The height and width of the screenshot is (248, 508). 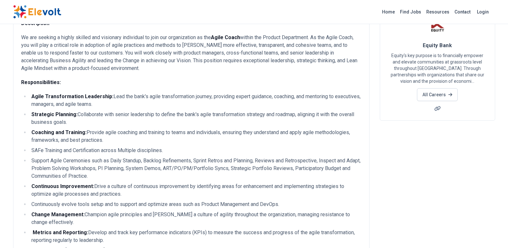 What do you see at coordinates (196, 100) in the screenshot?
I see `li: Lead the bank's agile transformation journey, providing expert guidance, coaching, and mentoring ...` at bounding box center [196, 100].